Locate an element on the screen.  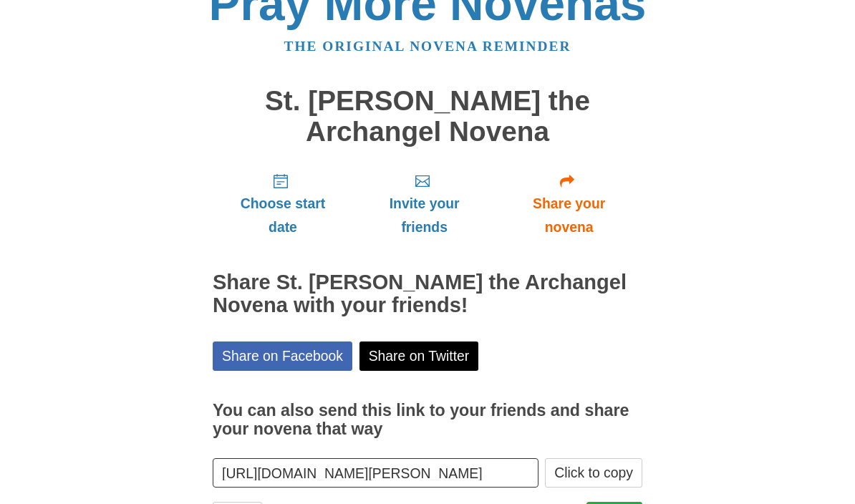
a: Share on Facebook is located at coordinates (282, 356).